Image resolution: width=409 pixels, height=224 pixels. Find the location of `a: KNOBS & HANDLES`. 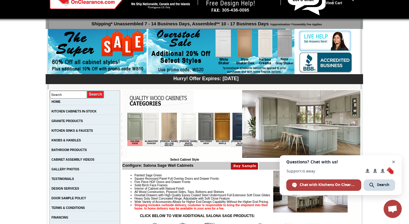

a: KNOBS & HANDLES is located at coordinates (66, 140).